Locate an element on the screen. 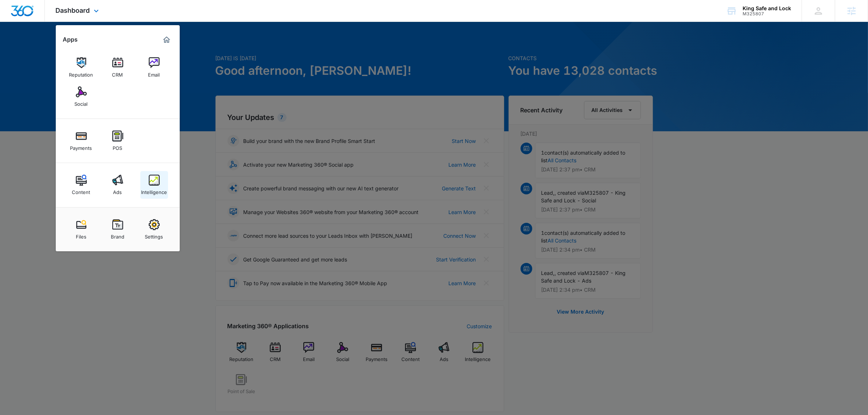 The height and width of the screenshot is (415, 868). div: Payments is located at coordinates (81, 147).